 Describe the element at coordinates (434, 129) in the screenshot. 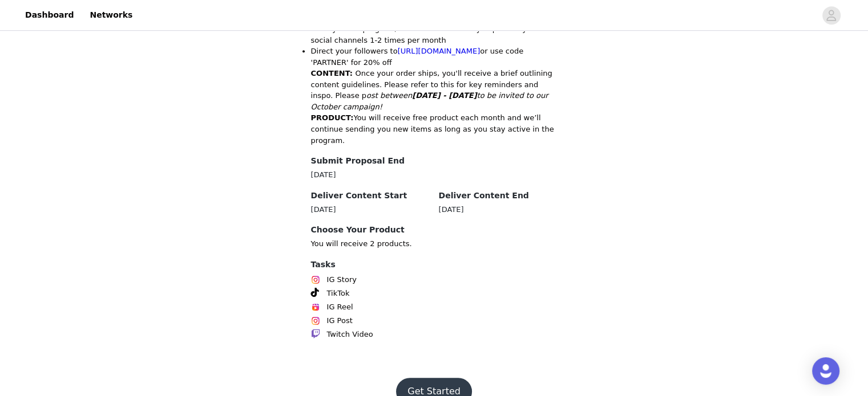

I see `p: You will receive free product each month and we’ll continue sending you new items as long as you ...` at that location.